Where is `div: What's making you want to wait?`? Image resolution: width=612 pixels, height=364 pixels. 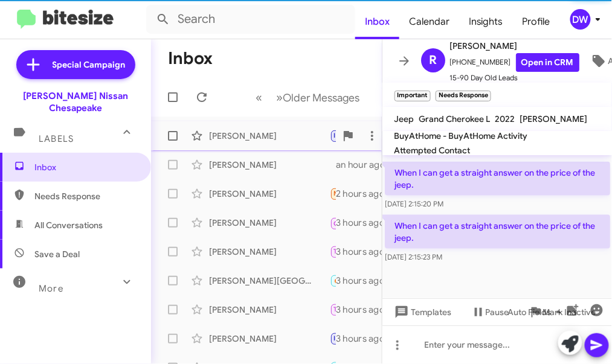
div: What's making you want to wait? is located at coordinates (333, 251).